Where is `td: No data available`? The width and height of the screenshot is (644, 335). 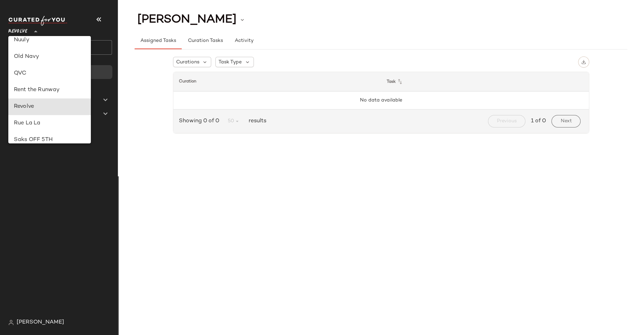 td: No data available is located at coordinates (382, 100).